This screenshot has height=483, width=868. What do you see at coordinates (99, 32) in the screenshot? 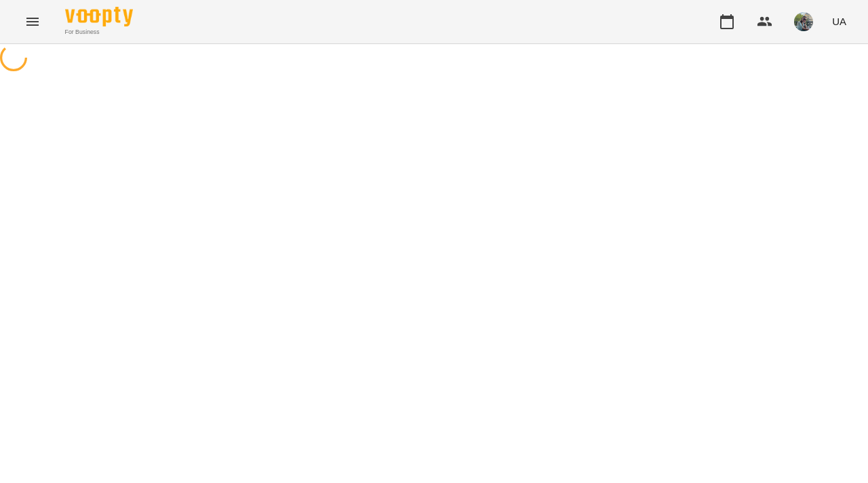
I see `span: For Business` at bounding box center [99, 32].